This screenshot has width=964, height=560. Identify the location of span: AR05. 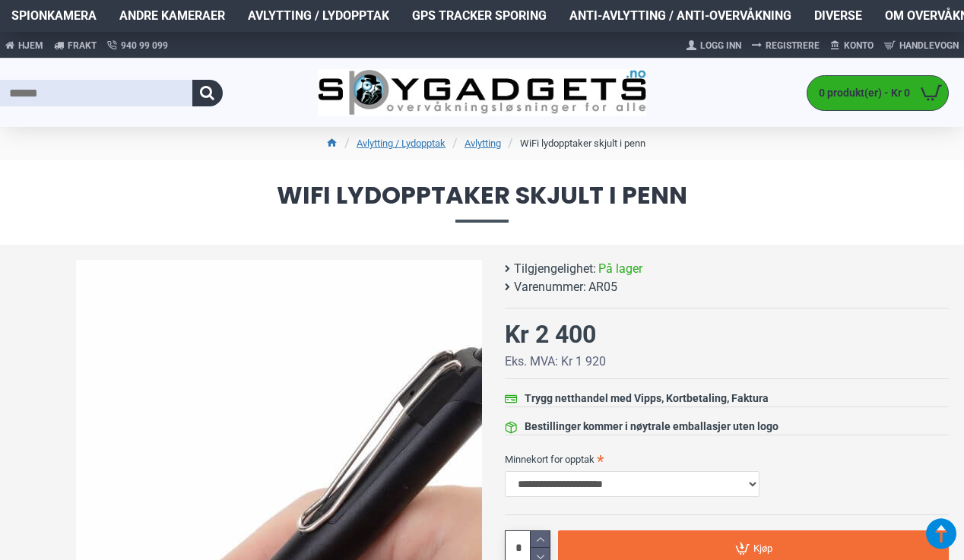
(603, 288).